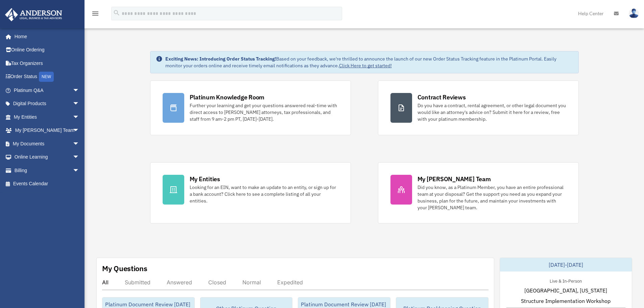 The width and height of the screenshot is (644, 308). I want to click on span: Structure Implementation Workshop, so click(565, 301).